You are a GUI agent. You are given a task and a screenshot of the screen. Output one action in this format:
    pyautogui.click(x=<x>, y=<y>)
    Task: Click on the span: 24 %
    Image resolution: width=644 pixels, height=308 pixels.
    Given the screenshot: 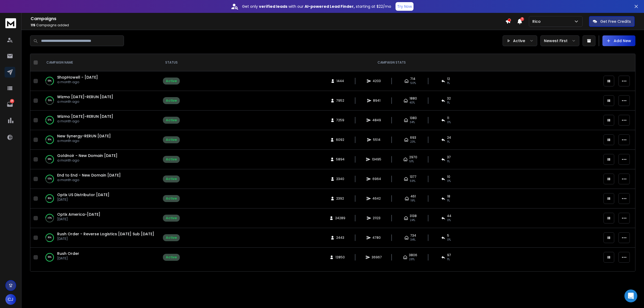 What is the action you would take?
    pyautogui.click(x=412, y=220)
    